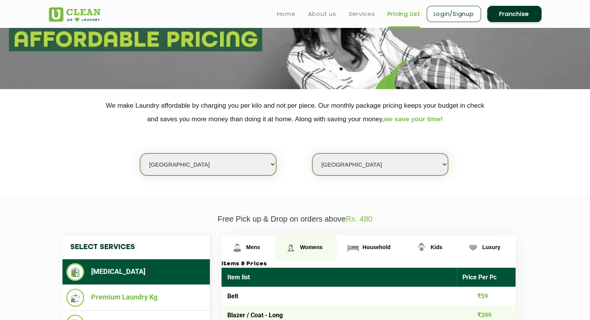 This screenshot has height=320, width=590. What do you see at coordinates (486, 277) in the screenshot?
I see `th: Price Per Pc` at bounding box center [486, 277].